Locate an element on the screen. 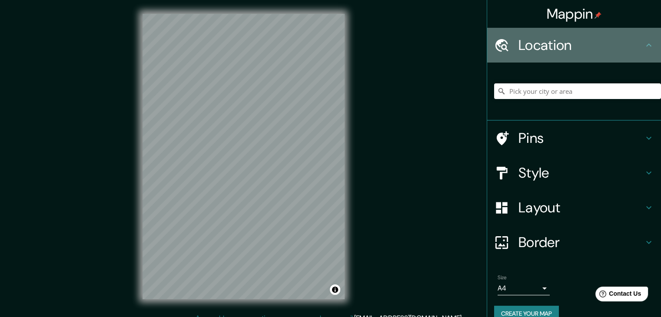 The width and height of the screenshot is (661, 317). h4: Layout is located at coordinates (581, 208).